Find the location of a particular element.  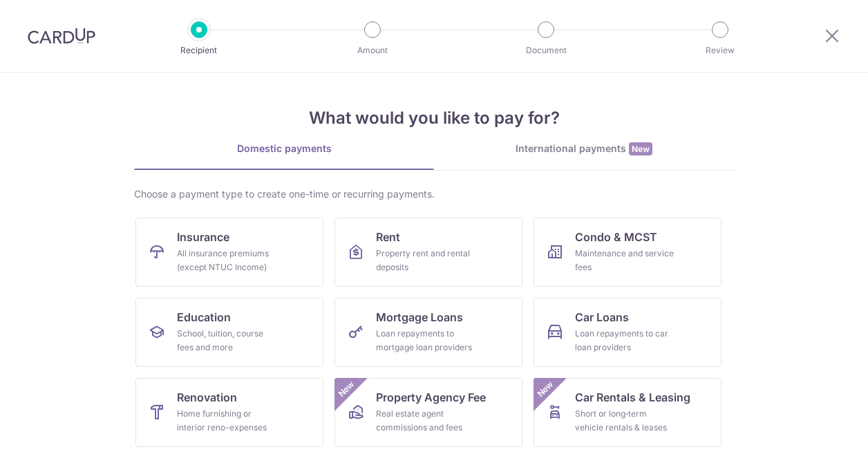

a: Property Agency FeeReal estate agent commissions and feesNew is located at coordinates (428, 413).